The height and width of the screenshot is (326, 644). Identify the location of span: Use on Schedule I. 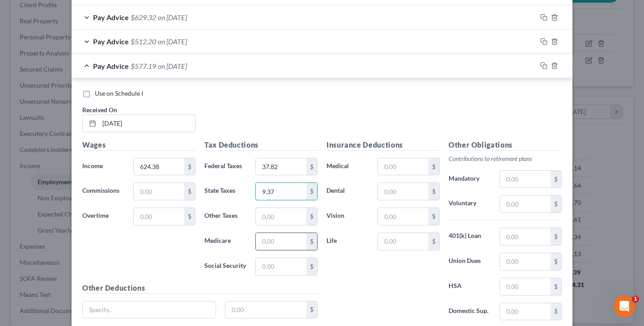
(119, 93).